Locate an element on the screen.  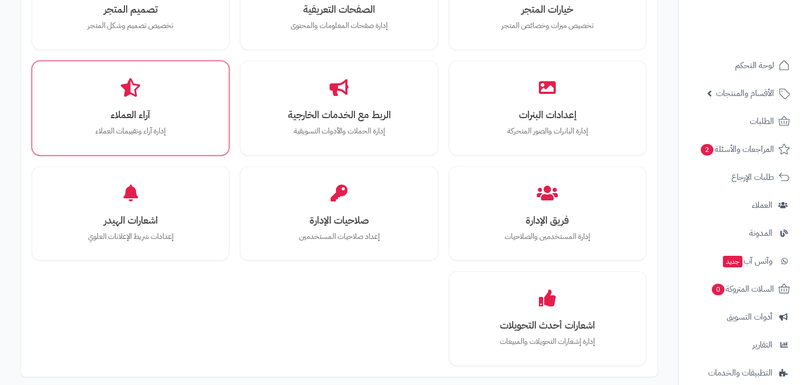
span: السلات المتروكة is located at coordinates (742, 289).